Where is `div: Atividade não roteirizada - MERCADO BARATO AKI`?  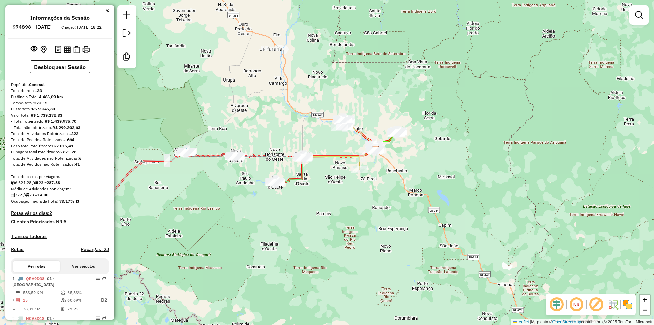 div: Atividade não roteirizada - MERCADO BARATO AKI is located at coordinates (343, 120).